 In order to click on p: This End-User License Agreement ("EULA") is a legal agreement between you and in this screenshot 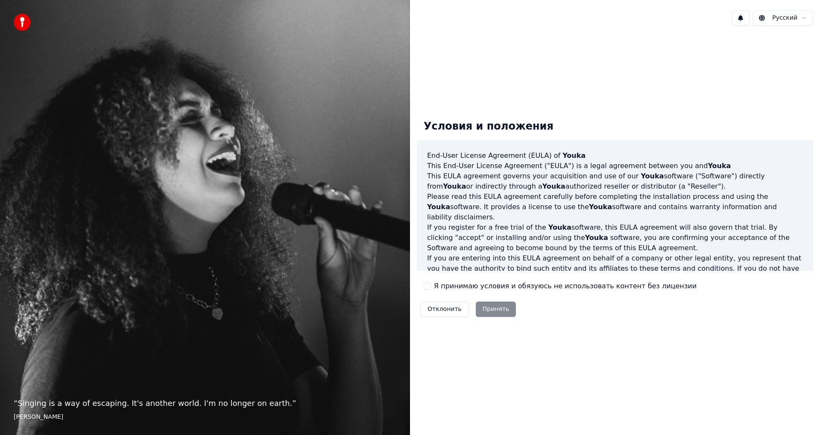, I will do `click(615, 166)`.